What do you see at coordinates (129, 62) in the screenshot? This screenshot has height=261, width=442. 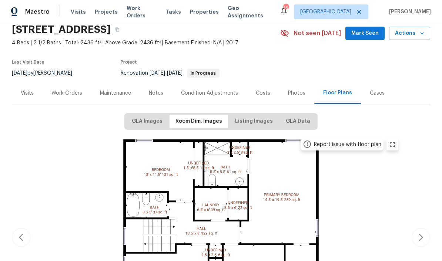 I see `span: Project` at bounding box center [129, 62].